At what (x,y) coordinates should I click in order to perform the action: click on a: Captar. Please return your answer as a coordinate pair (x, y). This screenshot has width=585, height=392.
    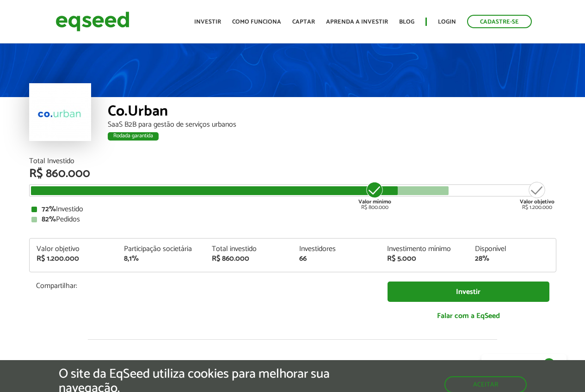
    Looking at the image, I should click on (303, 21).